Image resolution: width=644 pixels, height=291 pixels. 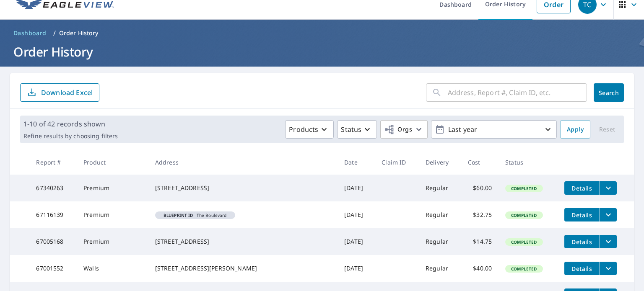 What do you see at coordinates (581, 242) in the screenshot?
I see `button: detailsBtn-67005168` at bounding box center [581, 242].